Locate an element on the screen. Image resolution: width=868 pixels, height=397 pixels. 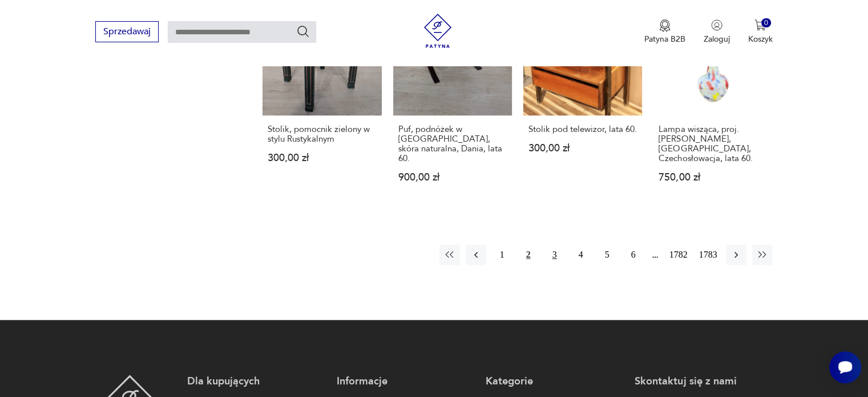
p: Koszyk is located at coordinates (760, 39).